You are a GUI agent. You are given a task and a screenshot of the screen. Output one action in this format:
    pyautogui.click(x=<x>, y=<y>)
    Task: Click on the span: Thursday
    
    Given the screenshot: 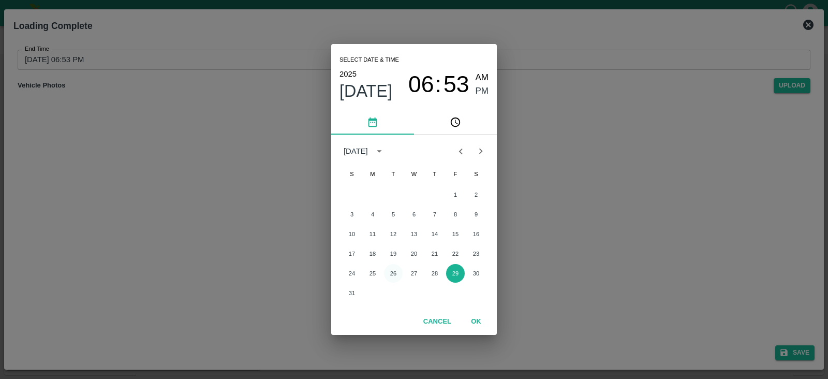 What is the action you would take?
    pyautogui.click(x=435, y=174)
    